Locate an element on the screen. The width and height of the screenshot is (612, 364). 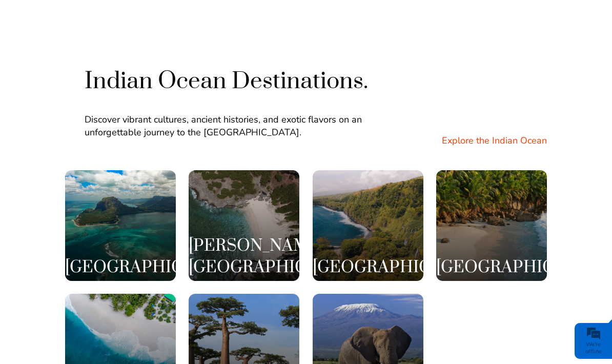
a: Explore the Indian Ocean is located at coordinates (494, 141).